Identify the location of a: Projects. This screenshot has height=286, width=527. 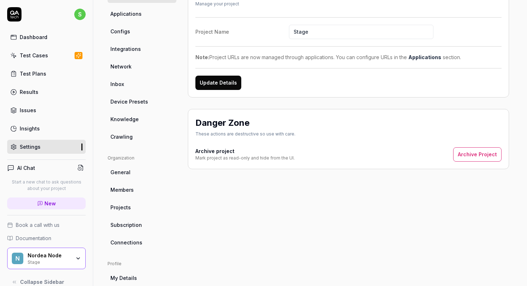
(142, 207).